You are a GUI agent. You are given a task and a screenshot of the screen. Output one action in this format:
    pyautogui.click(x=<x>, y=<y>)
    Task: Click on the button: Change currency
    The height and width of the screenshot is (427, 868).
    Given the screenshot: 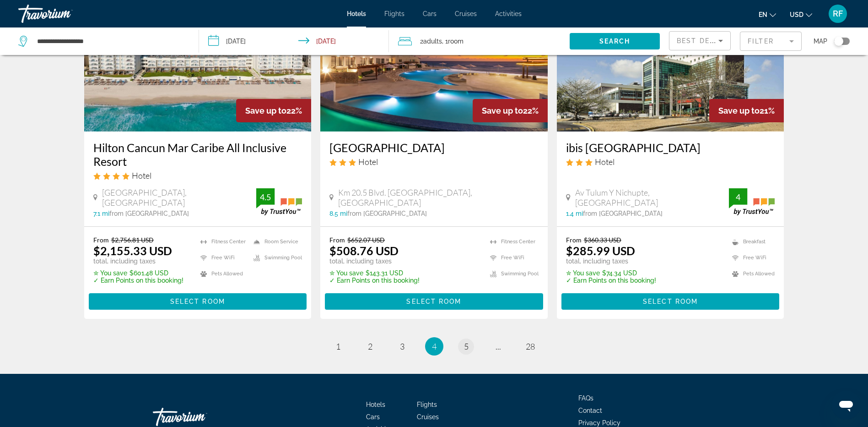 What is the action you would take?
    pyautogui.click(x=801, y=14)
    